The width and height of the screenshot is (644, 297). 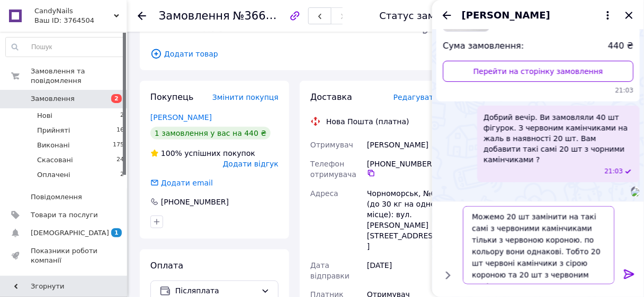 I want to click on span: Доставка, so click(x=331, y=97).